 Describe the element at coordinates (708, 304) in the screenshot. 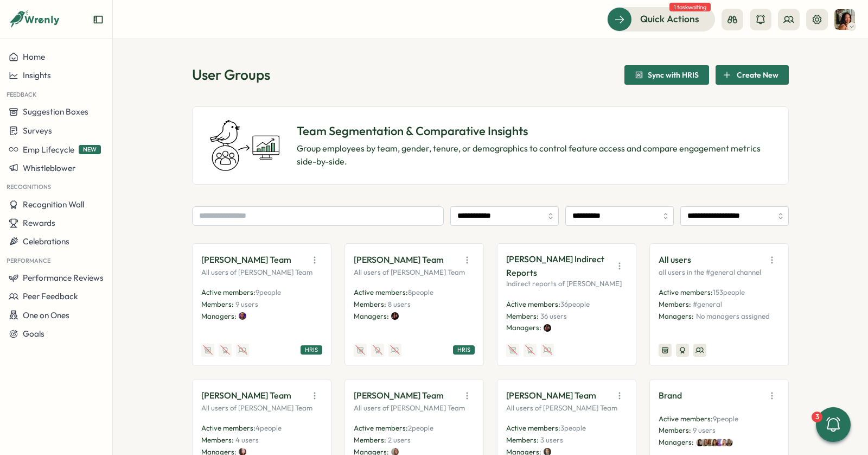

I see `span: #general` at that location.